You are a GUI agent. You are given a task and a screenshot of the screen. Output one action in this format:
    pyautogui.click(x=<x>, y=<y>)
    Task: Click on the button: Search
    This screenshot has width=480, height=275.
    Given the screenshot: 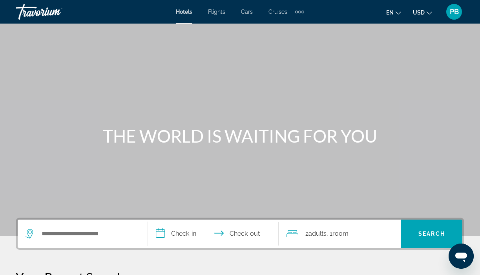 What is the action you would take?
    pyautogui.click(x=432, y=234)
    